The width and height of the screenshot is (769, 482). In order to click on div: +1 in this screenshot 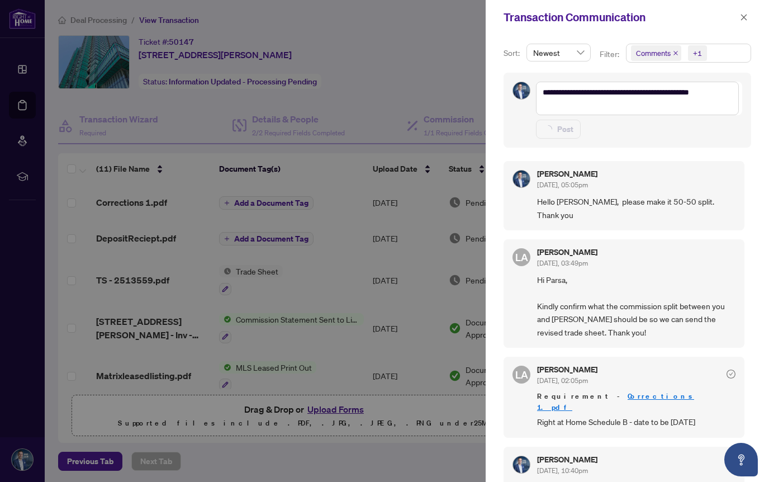, I will do `click(697, 53)`.